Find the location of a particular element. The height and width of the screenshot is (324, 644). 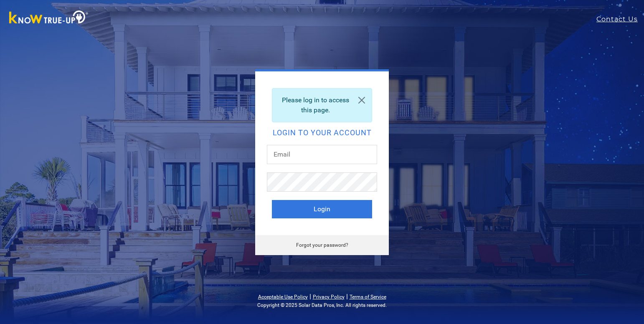

a: Terms of Service is located at coordinates (368, 297).